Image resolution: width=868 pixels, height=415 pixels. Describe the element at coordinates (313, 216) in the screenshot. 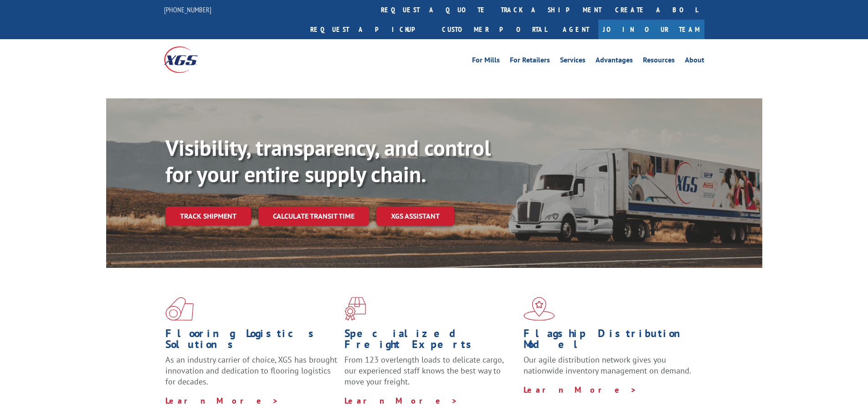

I see `a: Calculate transit time` at that location.